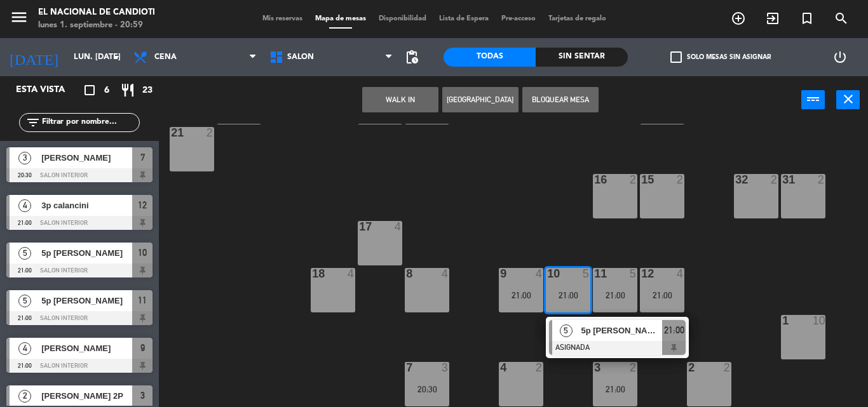 The width and height of the screenshot is (868, 407). What do you see at coordinates (96, 13) in the screenshot?
I see `div: El Nacional de Candioti` at bounding box center [96, 13].